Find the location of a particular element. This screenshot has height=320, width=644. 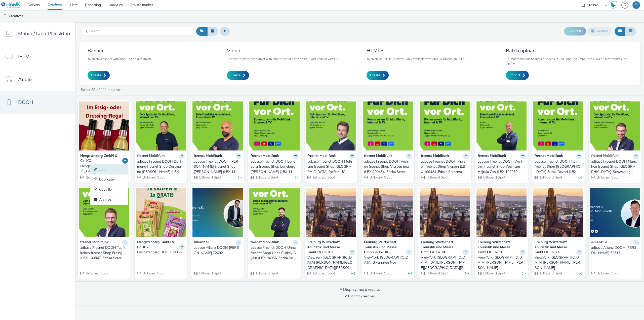

span: Audio is located at coordinates (25, 79).